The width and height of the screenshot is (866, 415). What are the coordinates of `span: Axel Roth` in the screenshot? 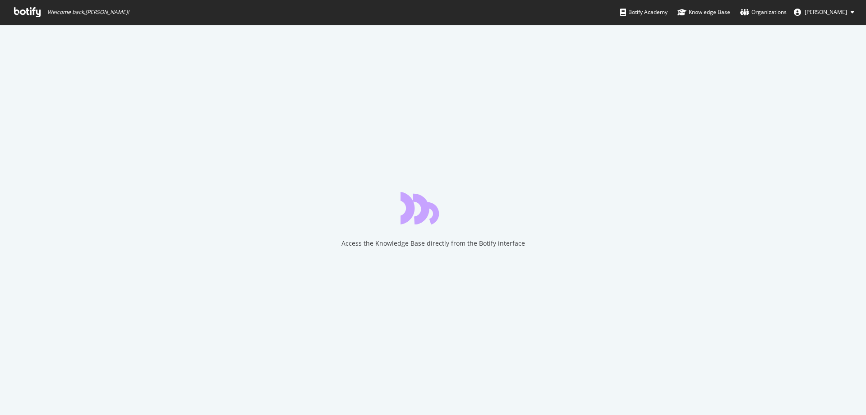 It's located at (826, 12).